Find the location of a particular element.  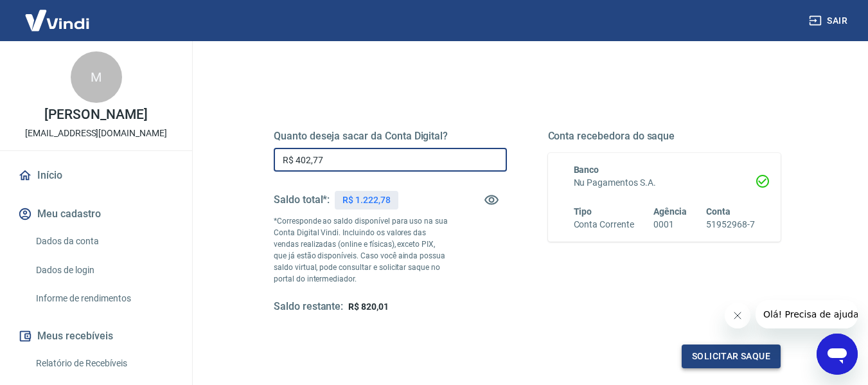

button: Meus recebíveis is located at coordinates (96, 336).